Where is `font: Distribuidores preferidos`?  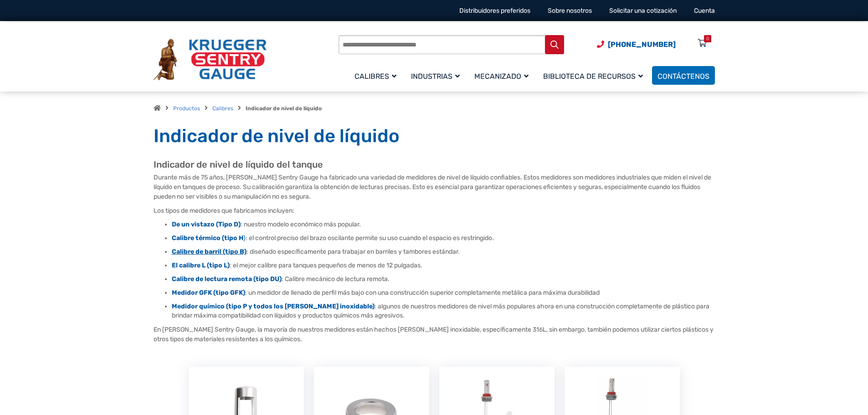
font: Distribuidores preferidos is located at coordinates (495, 11).